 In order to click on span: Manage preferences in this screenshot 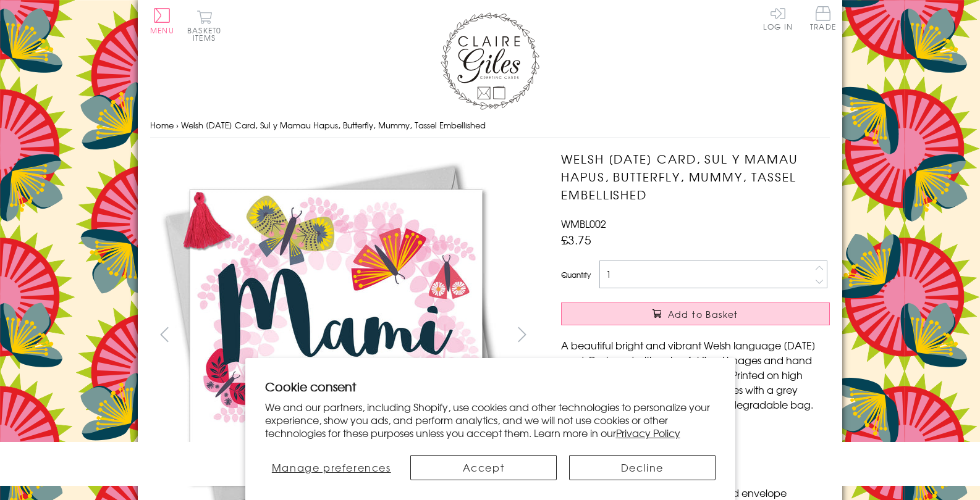, I will do `click(331, 467)`.